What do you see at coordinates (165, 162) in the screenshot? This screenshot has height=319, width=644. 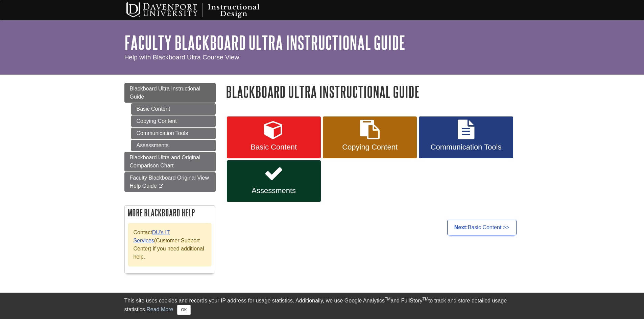 I see `span: Blackboard Ultra and Original Comparison Chart` at bounding box center [165, 162].